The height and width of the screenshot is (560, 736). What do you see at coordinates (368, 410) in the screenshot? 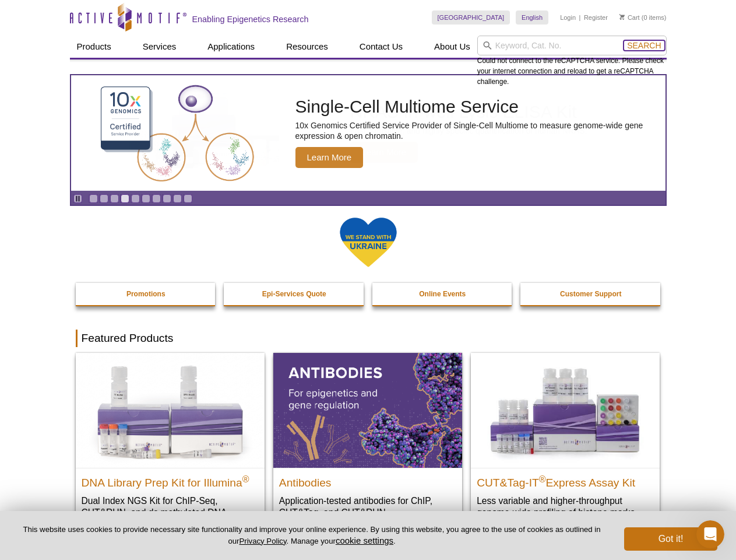
I see `img: All Antibodies` at bounding box center [368, 410].